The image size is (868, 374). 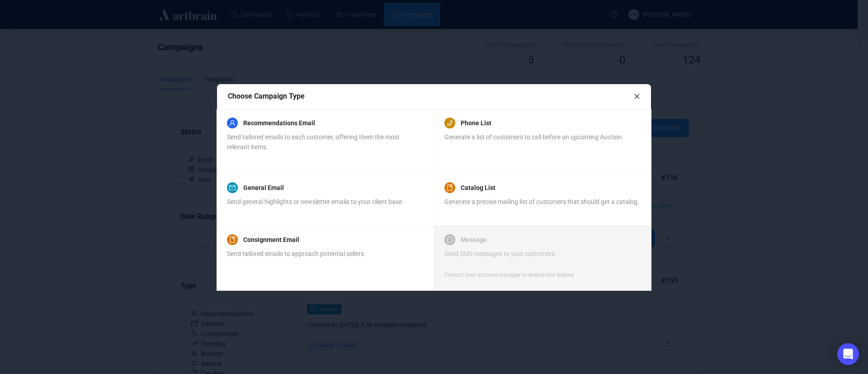 What do you see at coordinates (431, 96) in the screenshot?
I see `div: Choose Campaign Type` at bounding box center [431, 96].